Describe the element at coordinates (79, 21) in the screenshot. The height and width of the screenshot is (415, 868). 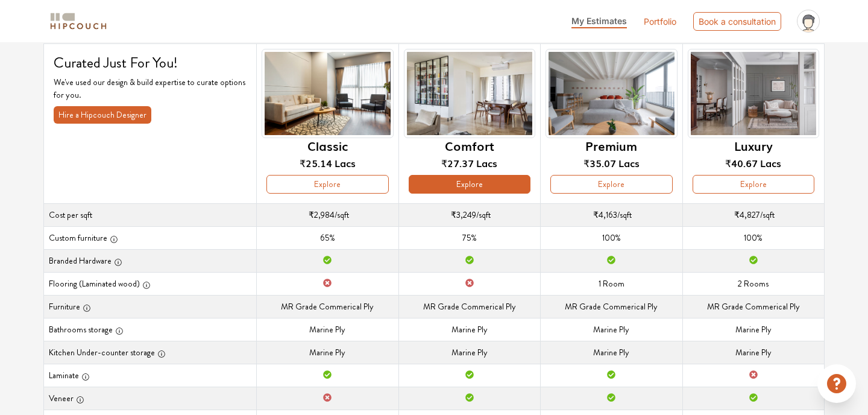
I see `span: logo-horizontal.svg` at that location.